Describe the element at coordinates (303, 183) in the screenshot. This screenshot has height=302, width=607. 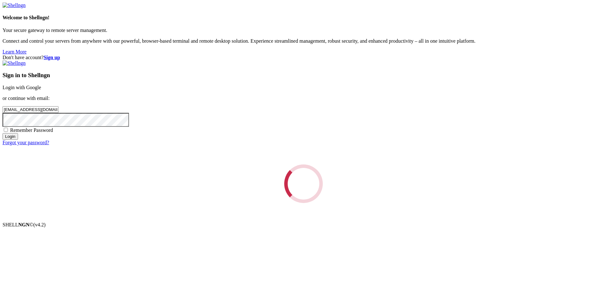
I see `div: Loading...` at that location.